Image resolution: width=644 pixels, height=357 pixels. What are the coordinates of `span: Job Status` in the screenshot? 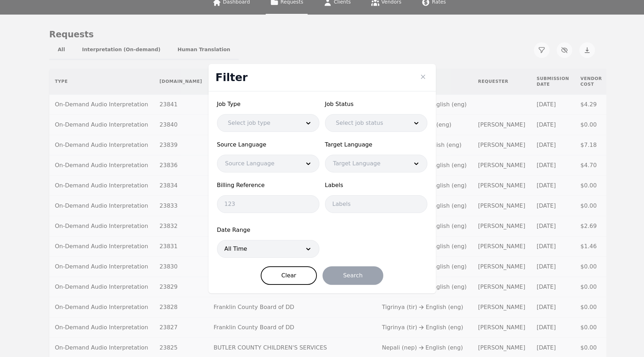 It's located at (377, 104).